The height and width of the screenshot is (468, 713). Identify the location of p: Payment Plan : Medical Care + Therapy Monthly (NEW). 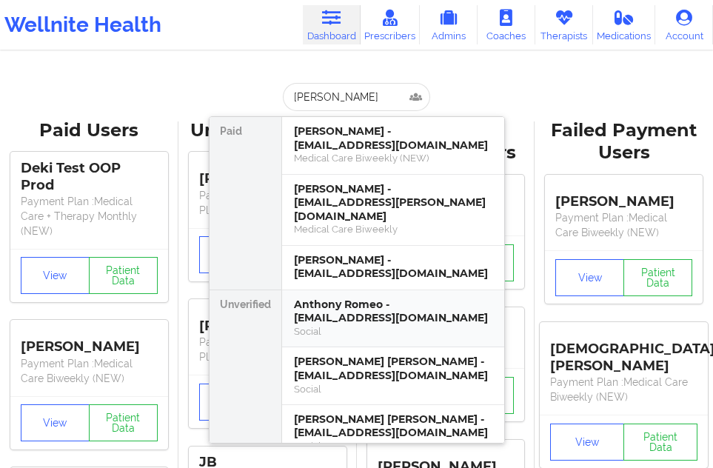
(89, 216).